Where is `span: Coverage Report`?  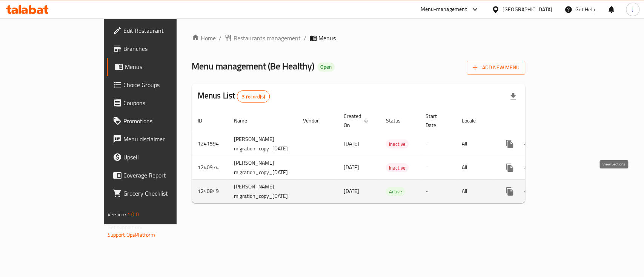
span: Coverage Report is located at coordinates (164, 175).